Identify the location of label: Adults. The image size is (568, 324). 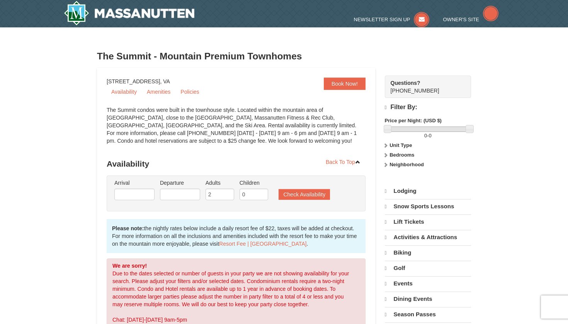
(220, 183).